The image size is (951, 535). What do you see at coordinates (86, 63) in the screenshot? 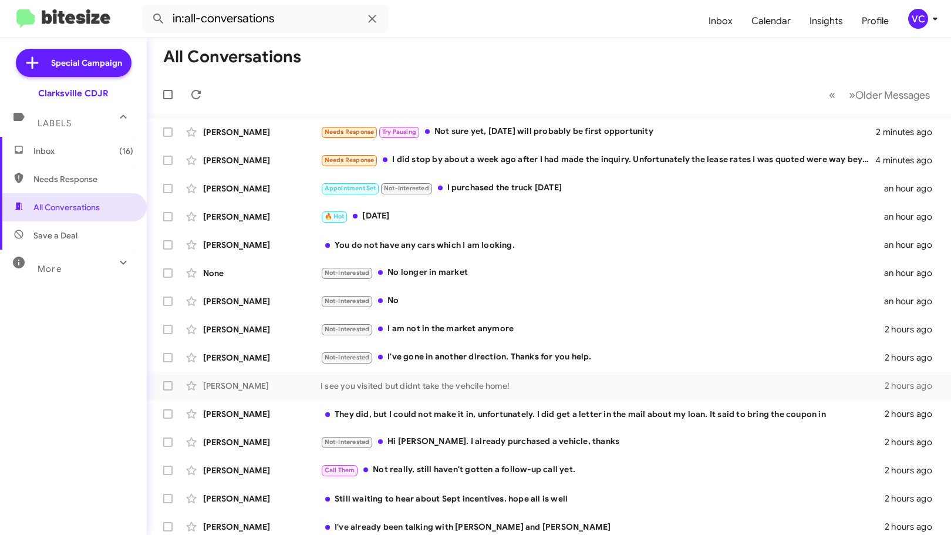
I see `span: Special Campaign` at bounding box center [86, 63].